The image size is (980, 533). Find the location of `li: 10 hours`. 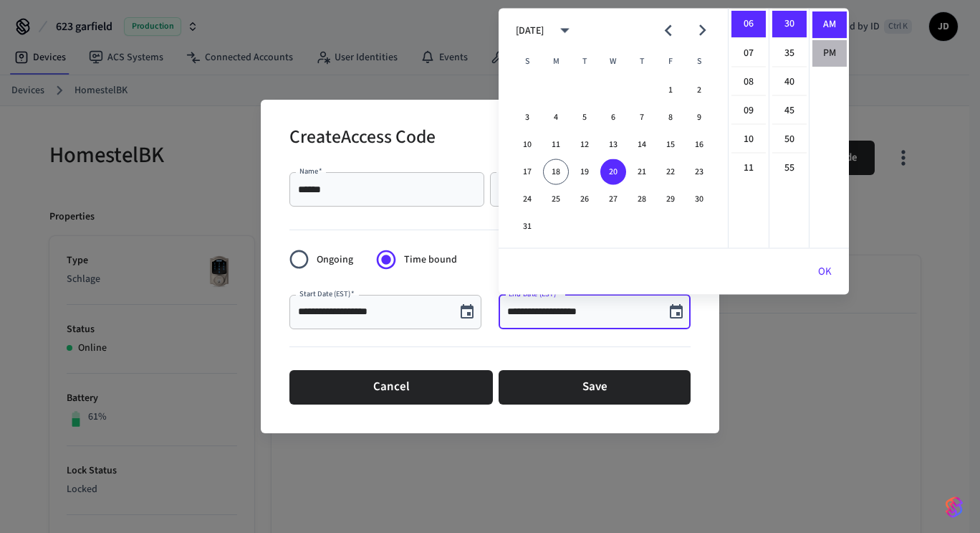

li: 10 hours is located at coordinates (749, 140).